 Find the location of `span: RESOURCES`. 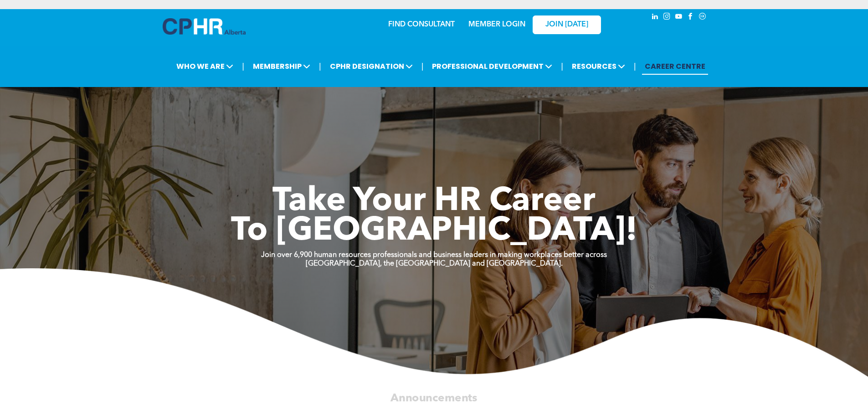

span: RESOURCES is located at coordinates (598, 66).